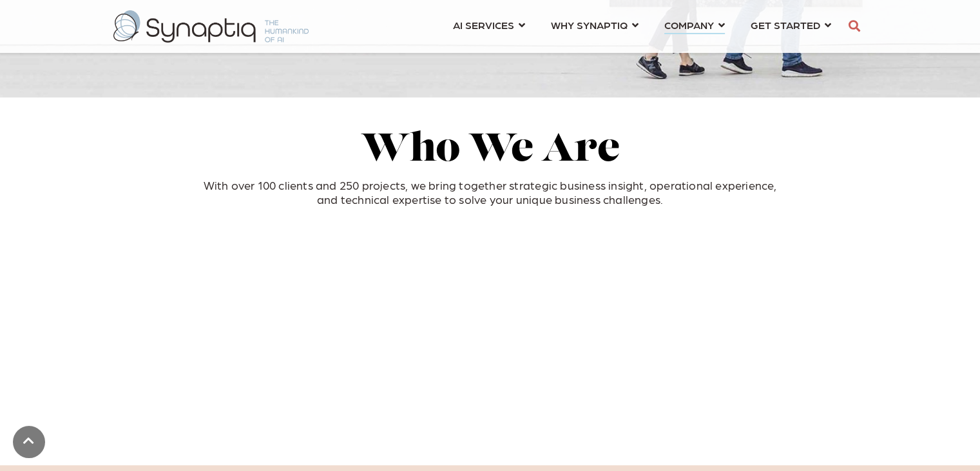 The height and width of the screenshot is (471, 980). I want to click on span: COMPANY, so click(689, 24).